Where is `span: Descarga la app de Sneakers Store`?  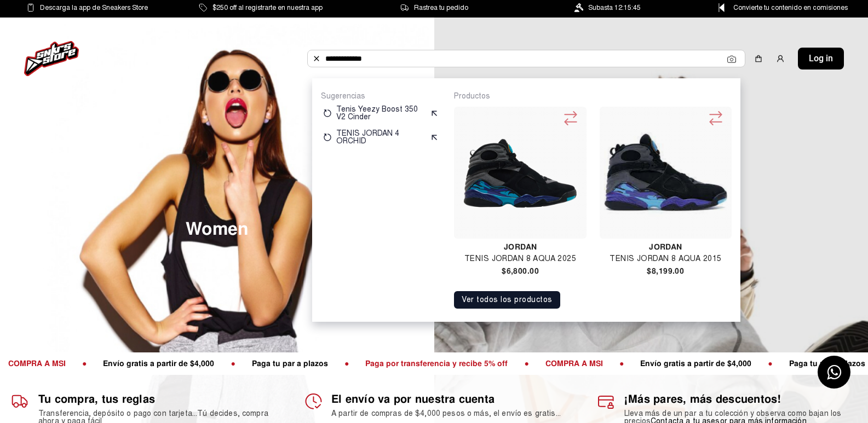 span: Descarga la app de Sneakers Store is located at coordinates (93, 7).